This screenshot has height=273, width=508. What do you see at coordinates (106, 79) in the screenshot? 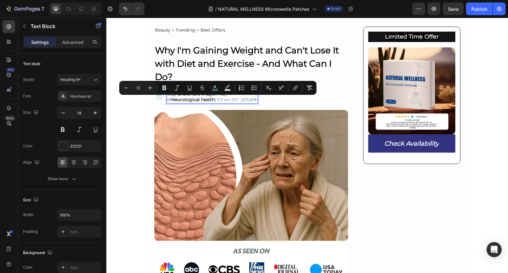
I see `div: Rich Text Editor. Editing area: main` at bounding box center [106, 79].